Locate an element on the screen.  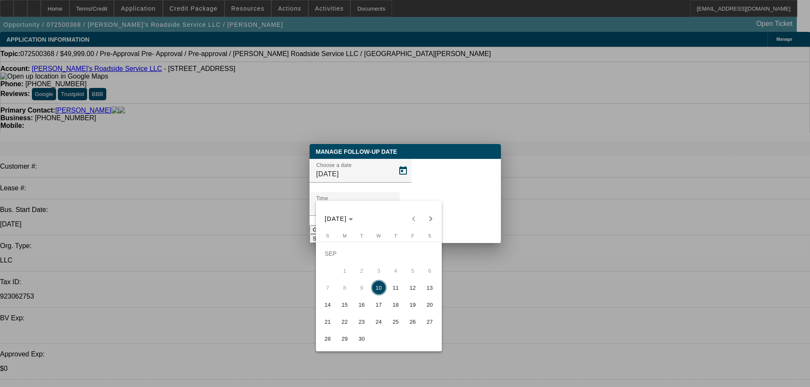
button: September 4, 2025 is located at coordinates (396, 271).